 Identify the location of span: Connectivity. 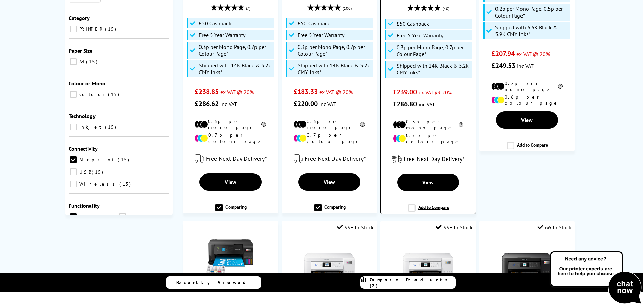
(83, 149).